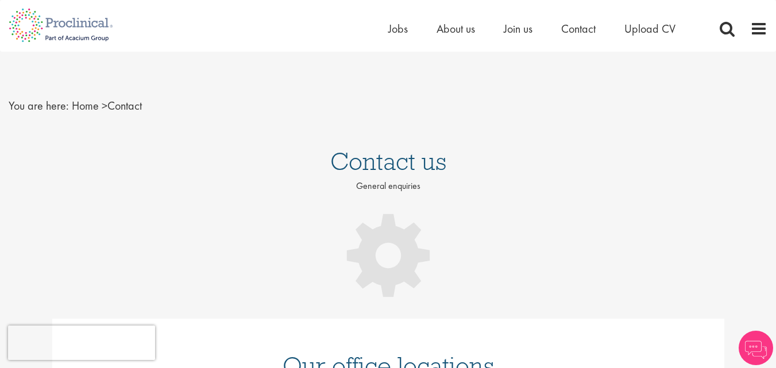 The height and width of the screenshot is (368, 776). What do you see at coordinates (38, 106) in the screenshot?
I see `span: You are here:` at bounding box center [38, 106].